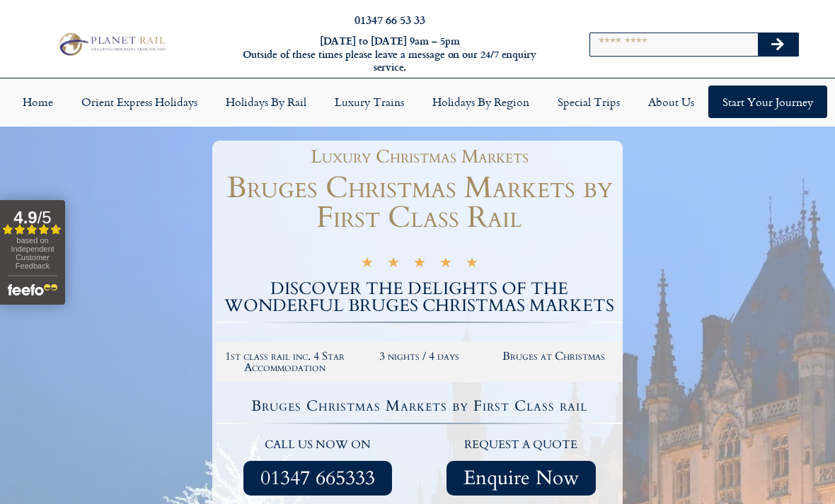 This screenshot has width=835, height=504. What do you see at coordinates (521, 478) in the screenshot?
I see `span: Enquire Now` at bounding box center [521, 478].